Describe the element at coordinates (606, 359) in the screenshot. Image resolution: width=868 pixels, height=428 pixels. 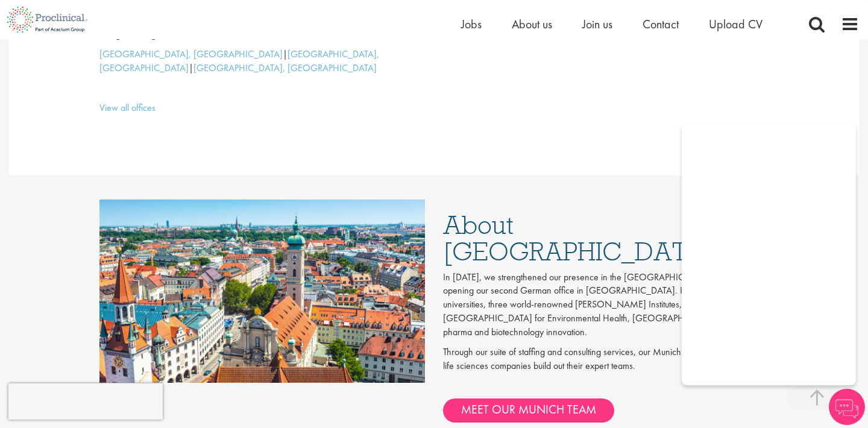
I see `p: Through our suite of staffing and consulting services, our Munich team are here to help life scie...` at that location.